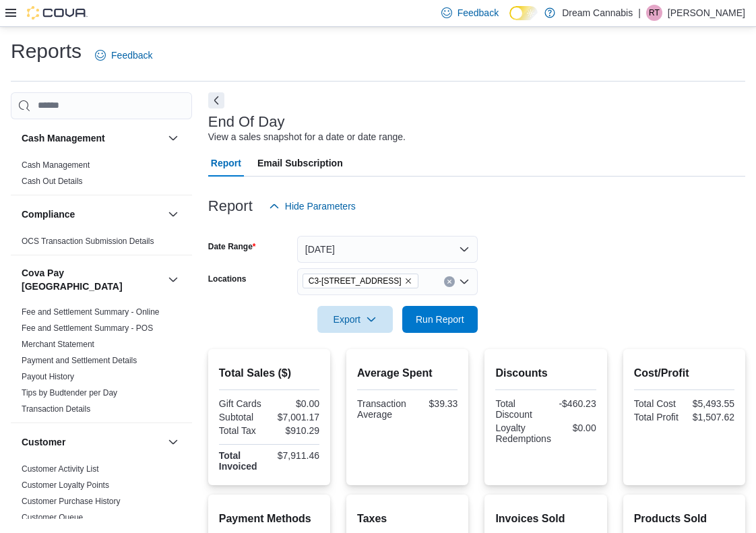 Image resolution: width=756 pixels, height=533 pixels. Describe the element at coordinates (123, 55) in the screenshot. I see `a: Feedback` at that location.